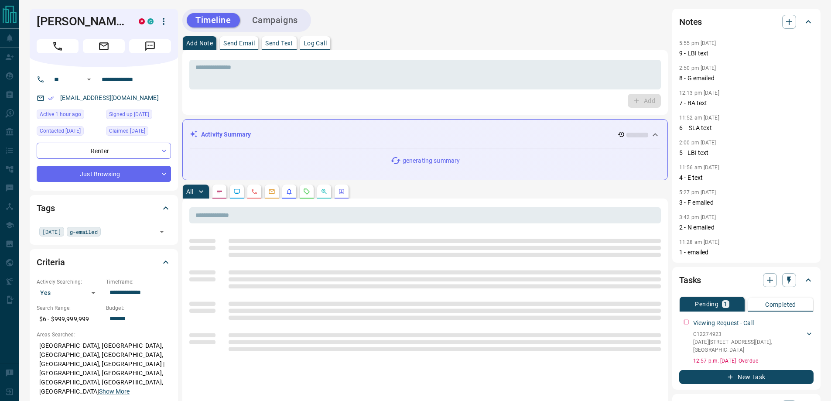 The width and height of the screenshot is (831, 401). I want to click on p: Viewing Request - Call, so click(723, 323).